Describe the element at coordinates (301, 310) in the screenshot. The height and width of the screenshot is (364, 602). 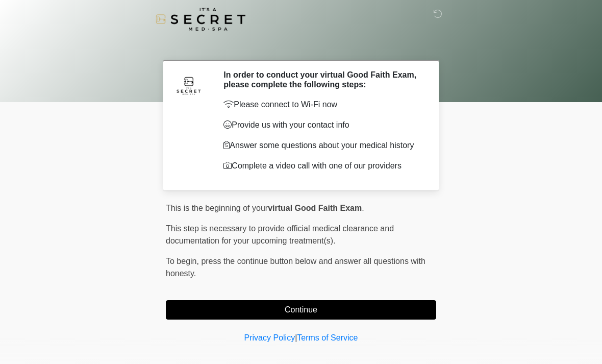
I see `button: Continue` at that location.